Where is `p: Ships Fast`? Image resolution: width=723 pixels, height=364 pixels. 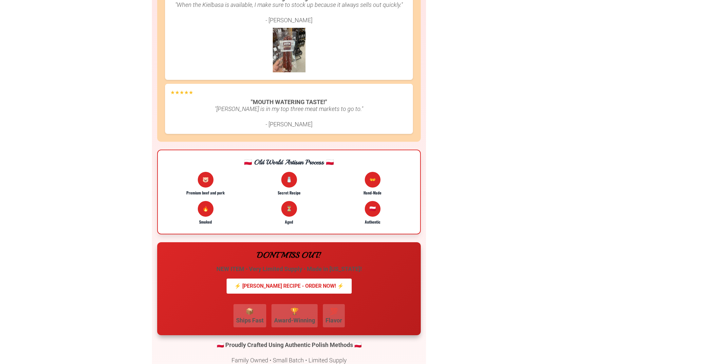
p: Ships Fast is located at coordinates (250, 320).